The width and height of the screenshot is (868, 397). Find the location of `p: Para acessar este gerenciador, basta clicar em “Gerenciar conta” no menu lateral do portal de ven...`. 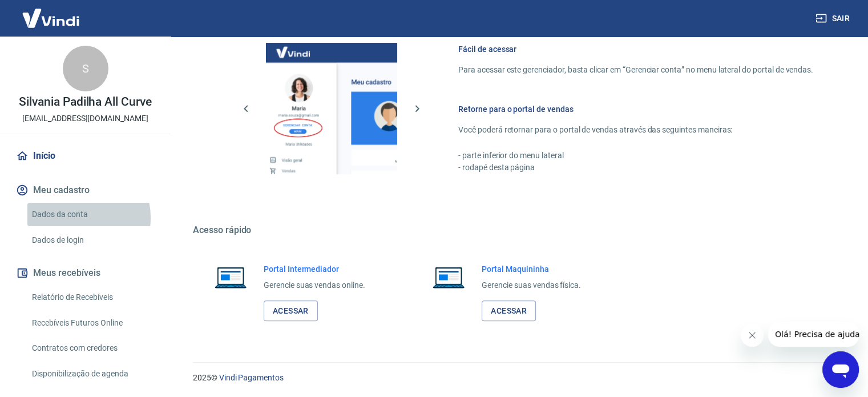

p: Para acessar este gerenciador, basta clicar em “Gerenciar conta” no menu lateral do portal de ven... is located at coordinates (636, 70).